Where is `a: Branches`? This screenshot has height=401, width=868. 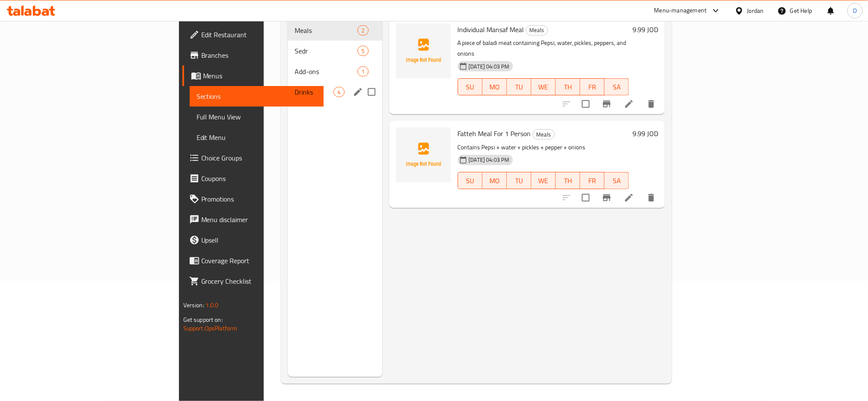
a: Branches is located at coordinates (253, 55).